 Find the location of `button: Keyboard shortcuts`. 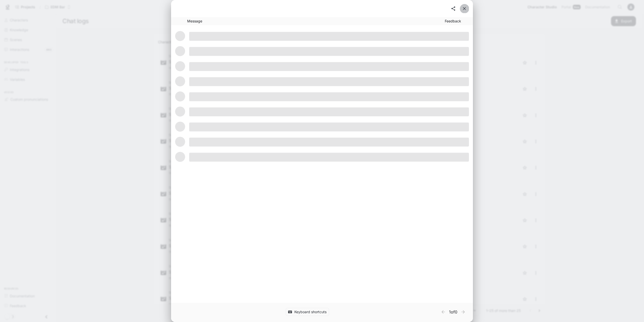

button: Keyboard shortcuts is located at coordinates (307, 312).